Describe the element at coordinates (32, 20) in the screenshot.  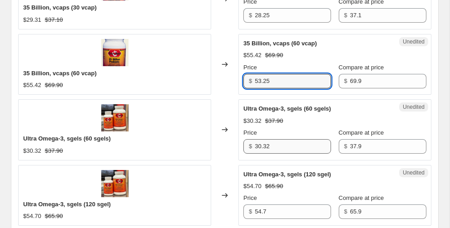
I see `div: $29.31` at that location.